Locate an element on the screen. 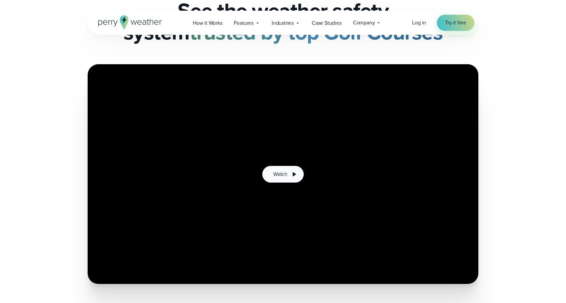  span: Watch is located at coordinates (280, 174).